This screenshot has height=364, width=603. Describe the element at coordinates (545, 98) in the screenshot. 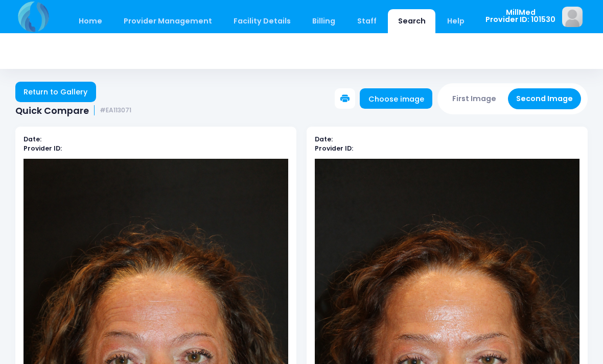

I see `button: Second Image` at that location.